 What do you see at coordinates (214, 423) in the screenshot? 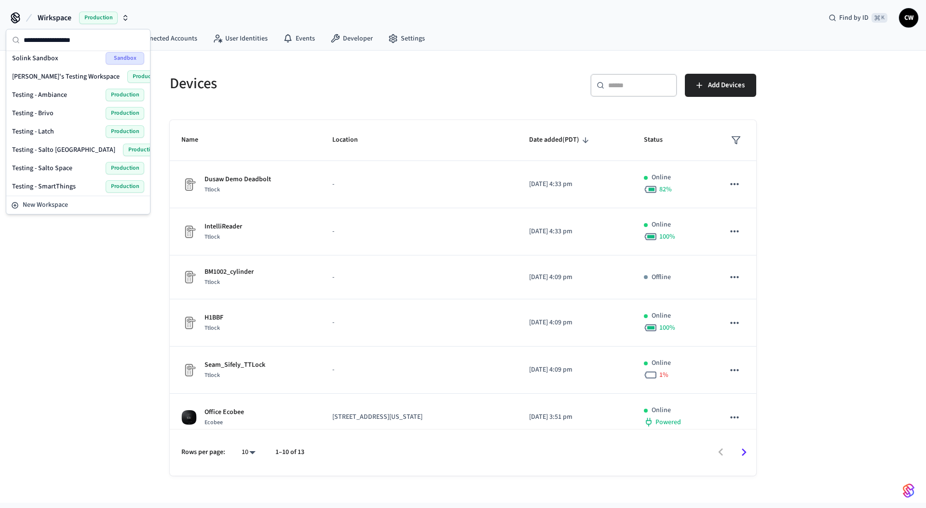
I see `span: Ecobee` at bounding box center [214, 423].